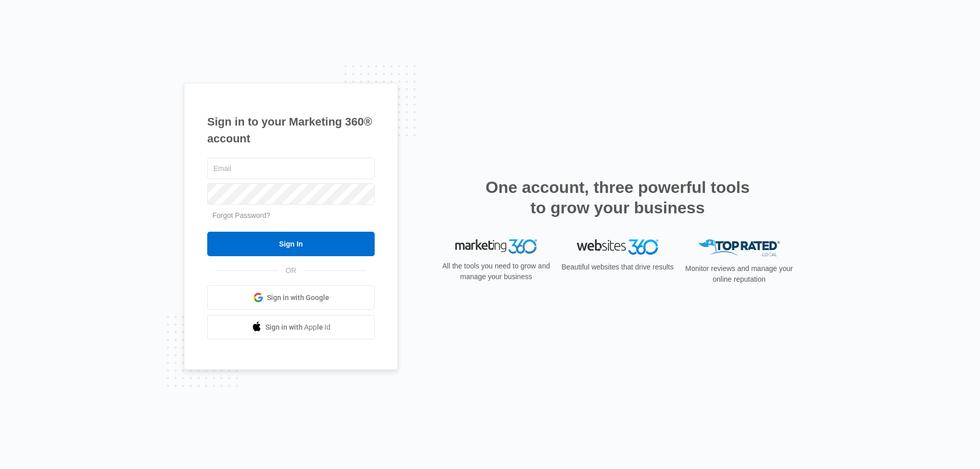  Describe the element at coordinates (739, 274) in the screenshot. I see `p: Monitor reviews and manage your online reputation` at that location.